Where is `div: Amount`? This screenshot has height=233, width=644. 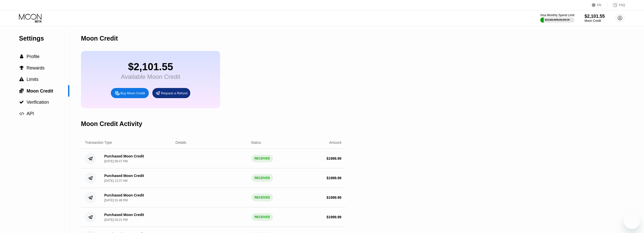 div: Amount is located at coordinates (335, 142).